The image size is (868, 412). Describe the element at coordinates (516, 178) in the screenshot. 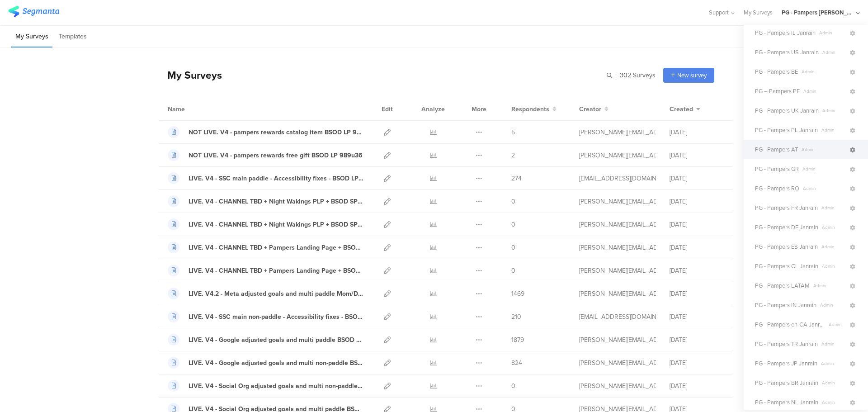

I see `span: 274` at that location.